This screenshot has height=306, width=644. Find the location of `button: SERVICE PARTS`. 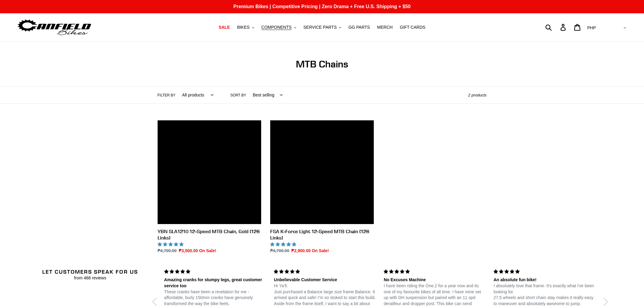

button: SERVICE PARTS is located at coordinates (322, 27).